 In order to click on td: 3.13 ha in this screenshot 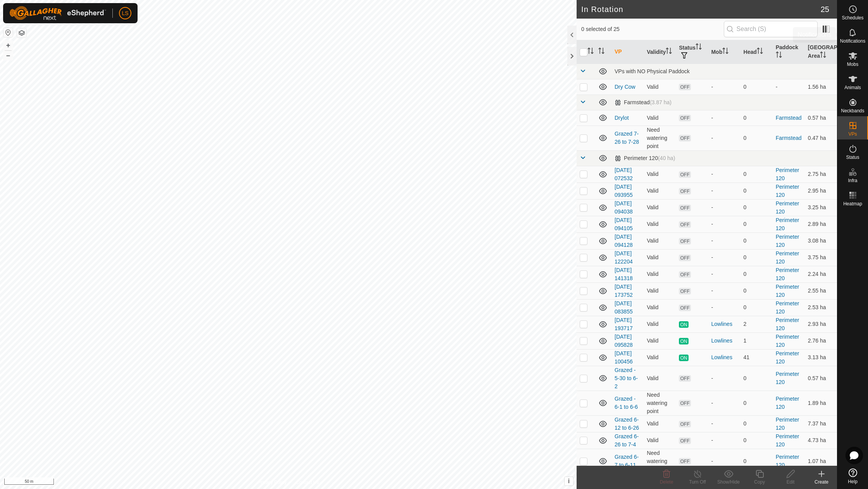, I will do `click(821, 358)`.